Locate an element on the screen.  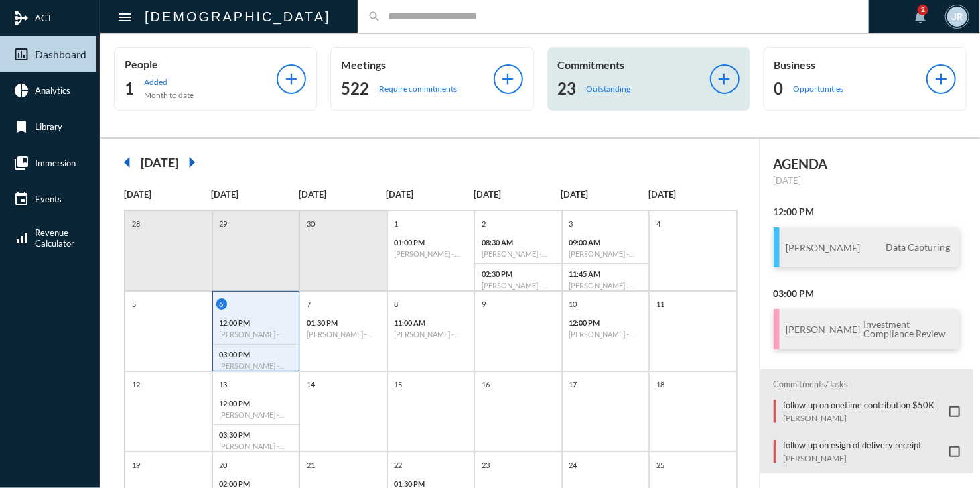
span: Data Capturing is located at coordinates (918, 248).